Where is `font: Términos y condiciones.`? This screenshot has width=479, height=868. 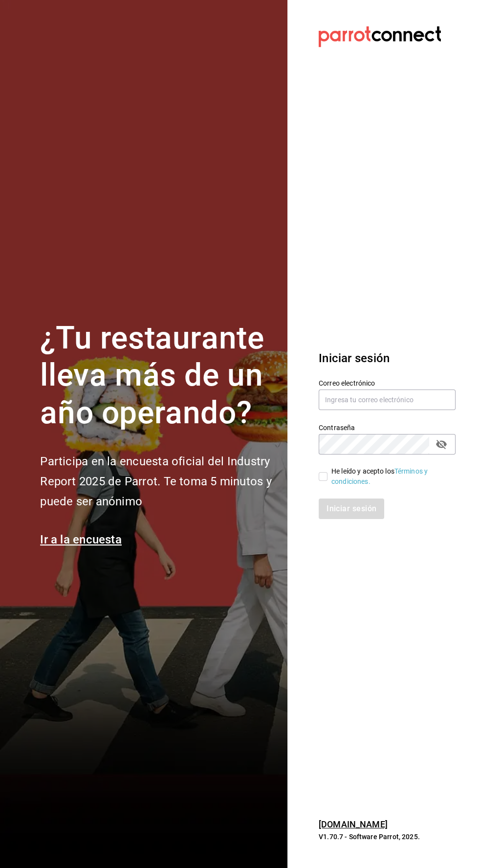 font: Términos y condiciones. is located at coordinates (380, 476).